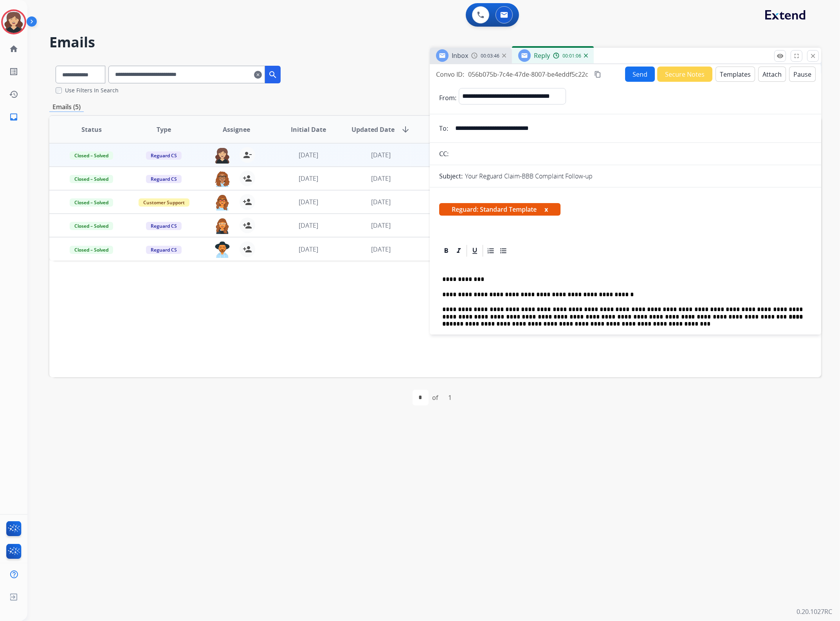  I want to click on p: From:, so click(448, 98).